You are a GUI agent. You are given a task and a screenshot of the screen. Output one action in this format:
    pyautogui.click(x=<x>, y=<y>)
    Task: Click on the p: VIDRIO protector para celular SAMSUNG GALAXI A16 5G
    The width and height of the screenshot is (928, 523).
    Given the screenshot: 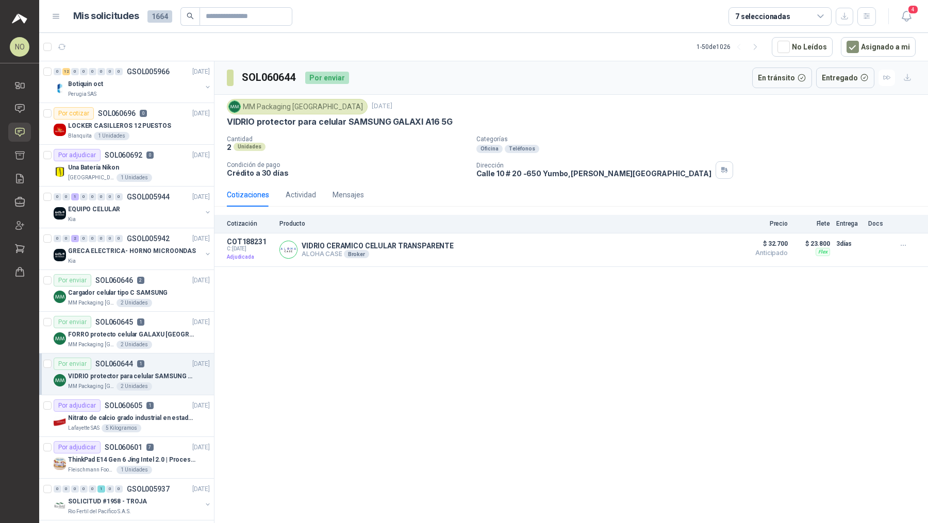 What is the action you would take?
    pyautogui.click(x=132, y=376)
    